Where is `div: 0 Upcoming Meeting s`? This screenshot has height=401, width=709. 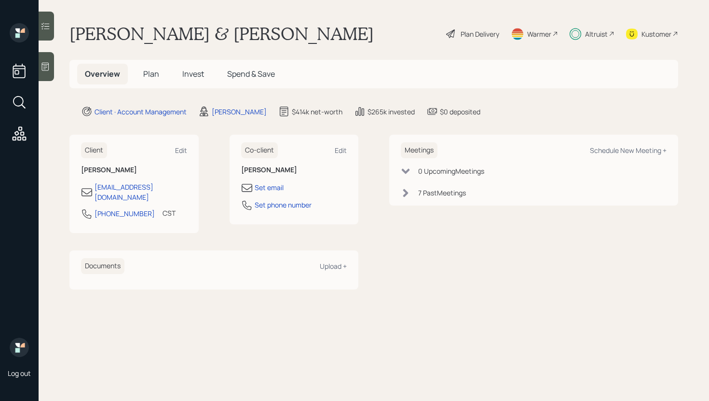 div: 0 Upcoming Meeting s is located at coordinates (451, 171).